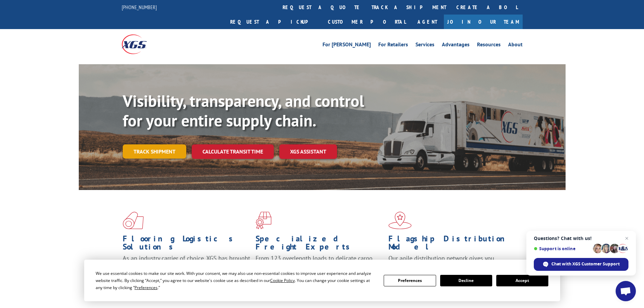 Image resolution: width=644 pixels, height=308 pixels. What do you see at coordinates (308, 152) in the screenshot?
I see `a: XGS ASSISTANT` at bounding box center [308, 152].